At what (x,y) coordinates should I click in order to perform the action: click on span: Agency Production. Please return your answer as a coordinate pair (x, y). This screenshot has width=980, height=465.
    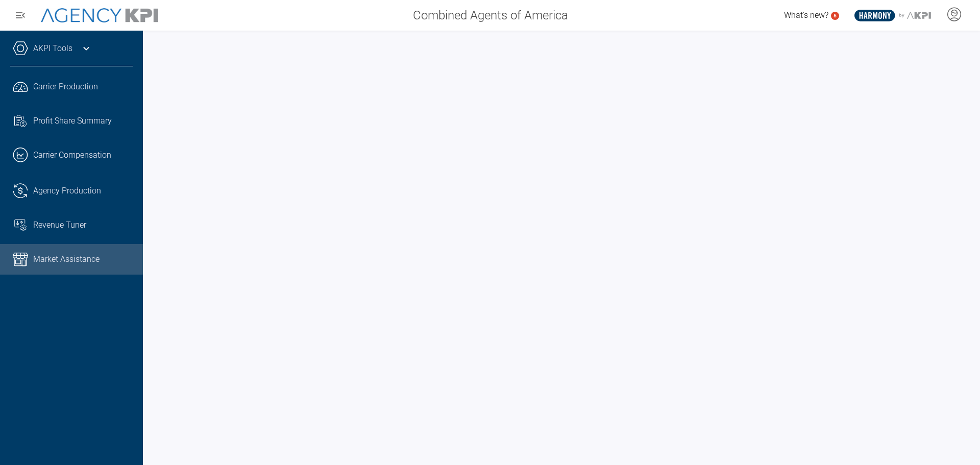
    Looking at the image, I should click on (67, 191).